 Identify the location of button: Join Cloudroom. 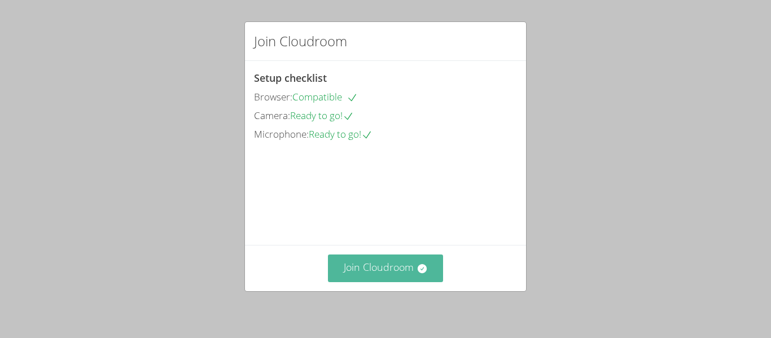
(386, 268).